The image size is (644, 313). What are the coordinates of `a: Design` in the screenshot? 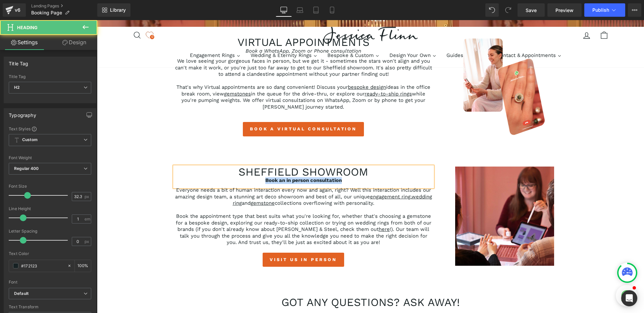 It's located at (74, 42).